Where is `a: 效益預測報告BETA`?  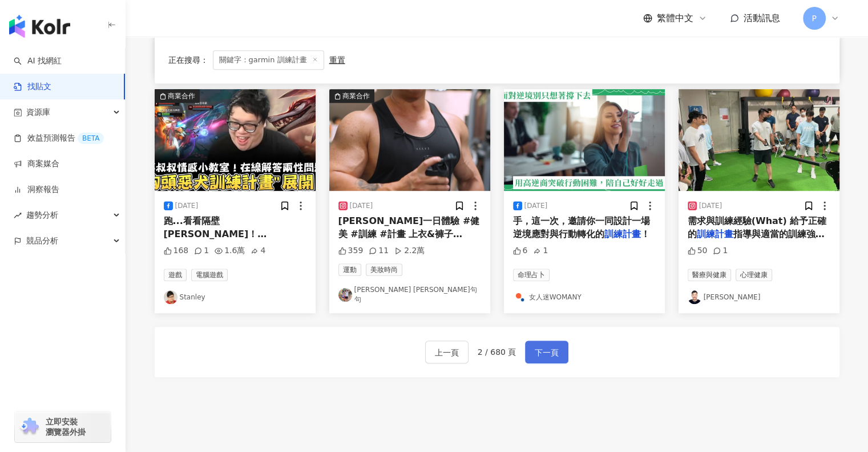 a: 效益預測報告BETA is located at coordinates (59, 138).